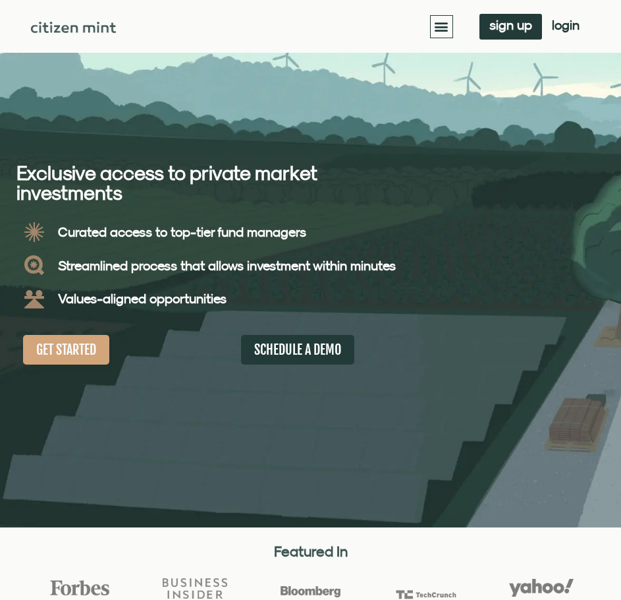 This screenshot has width=621, height=600. What do you see at coordinates (66, 349) in the screenshot?
I see `a: GET STARTED` at bounding box center [66, 349].